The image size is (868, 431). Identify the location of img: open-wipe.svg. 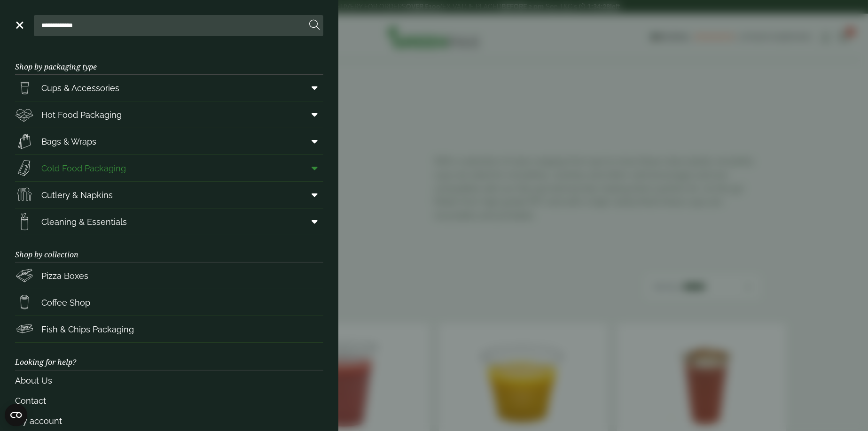
(24, 222).